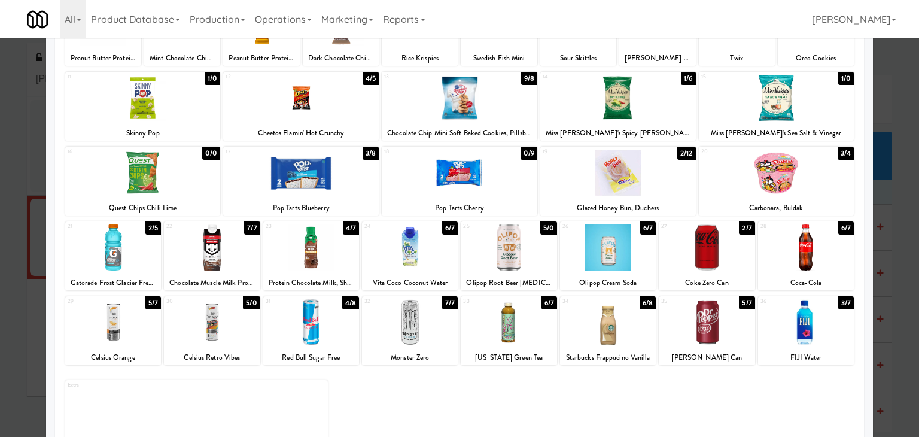 Image resolution: width=919 pixels, height=437 pixels. Describe the element at coordinates (288, 226) in the screenshot. I see `div: 23` at that location.